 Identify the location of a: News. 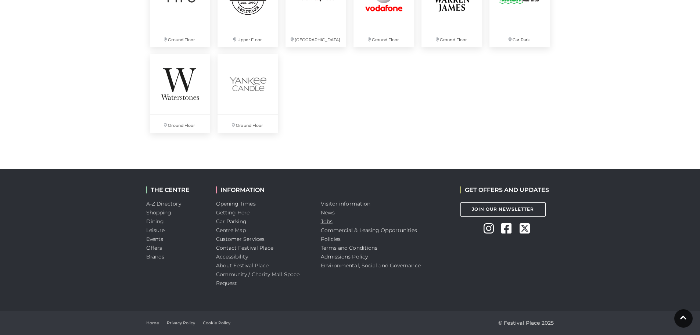
(328, 212).